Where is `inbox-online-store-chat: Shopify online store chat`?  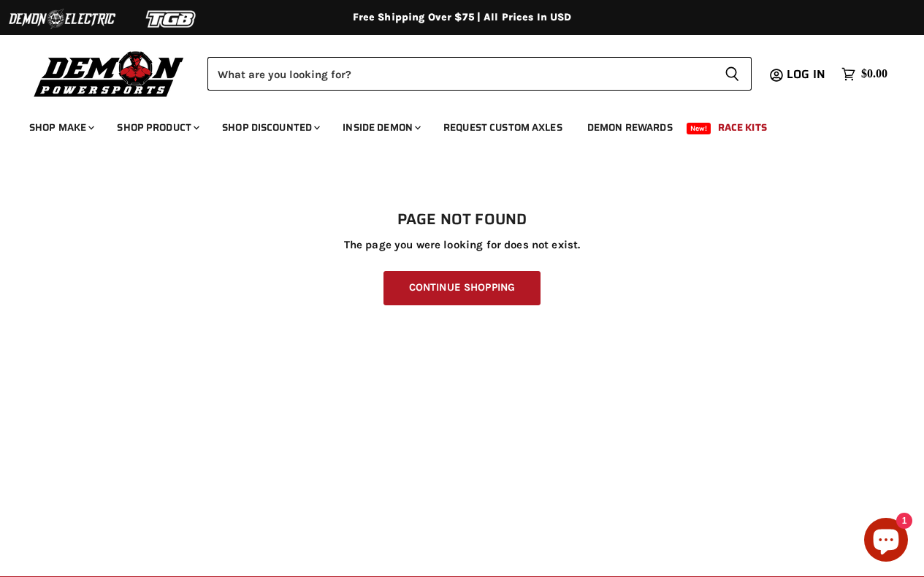 inbox-online-store-chat: Shopify online store chat is located at coordinates (887, 542).